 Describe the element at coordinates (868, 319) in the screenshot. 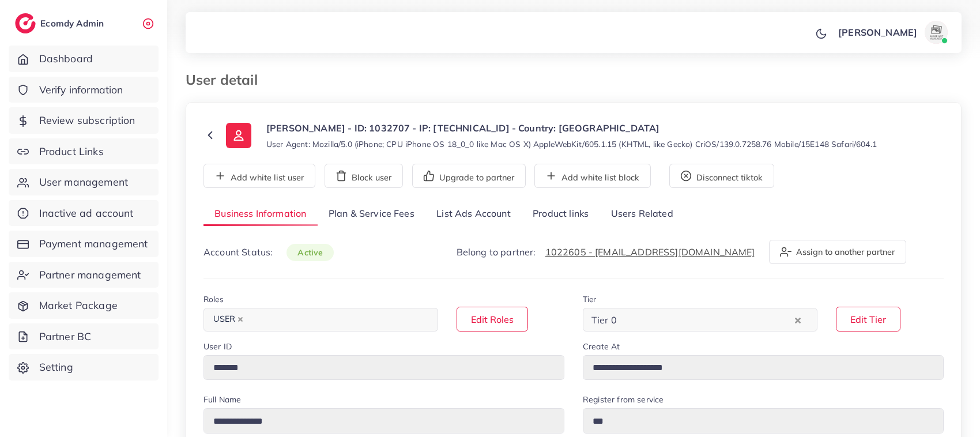

I see `button: Edit Tier` at that location.